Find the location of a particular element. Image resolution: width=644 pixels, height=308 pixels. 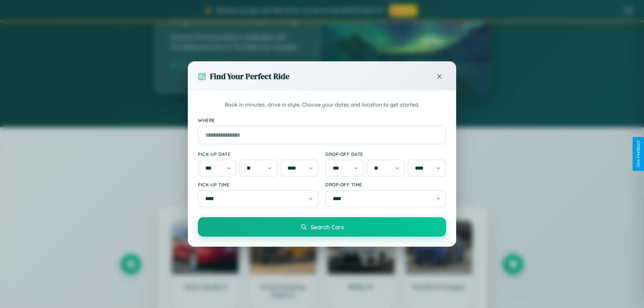

label: Pick-up Time is located at coordinates (258, 184).